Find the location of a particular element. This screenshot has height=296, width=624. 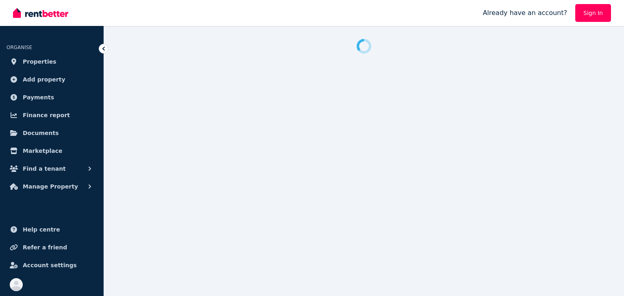

a: Properties is located at coordinates (52, 62).